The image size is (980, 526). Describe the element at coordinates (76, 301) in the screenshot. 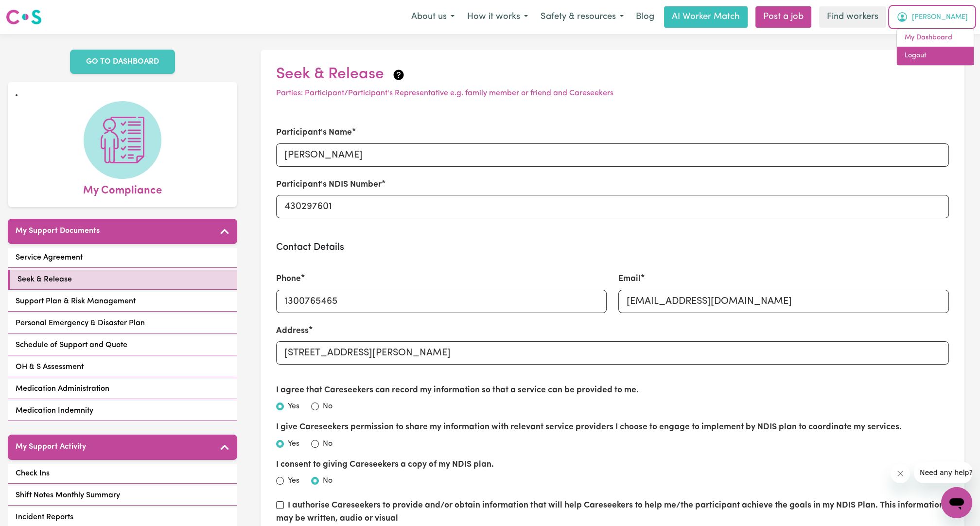

I see `span: Support Plan & Risk Management` at that location.